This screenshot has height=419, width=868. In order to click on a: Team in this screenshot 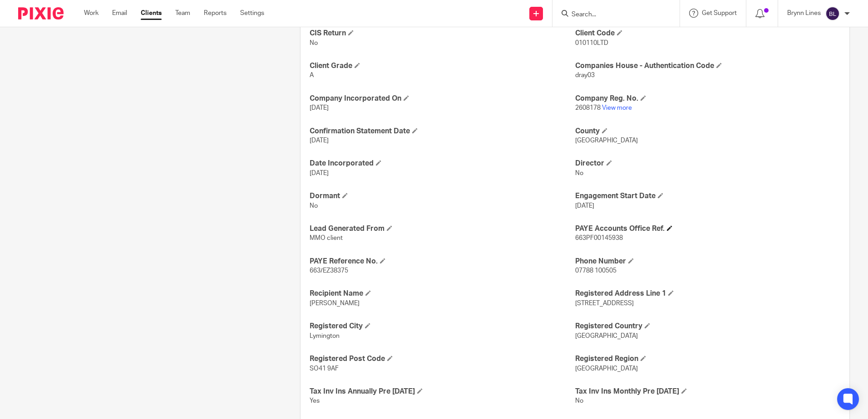, I will do `click(182, 13)`.